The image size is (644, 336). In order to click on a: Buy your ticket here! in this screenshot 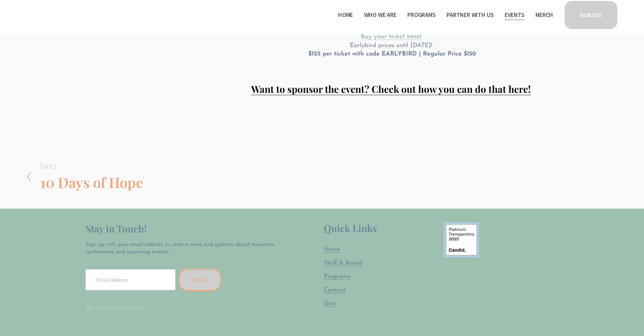, I will do `click(391, 36)`.